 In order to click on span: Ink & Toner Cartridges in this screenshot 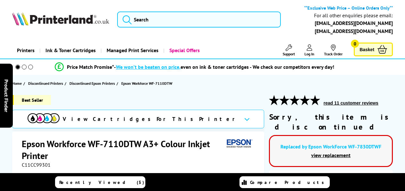, I will do `click(70, 50)`.